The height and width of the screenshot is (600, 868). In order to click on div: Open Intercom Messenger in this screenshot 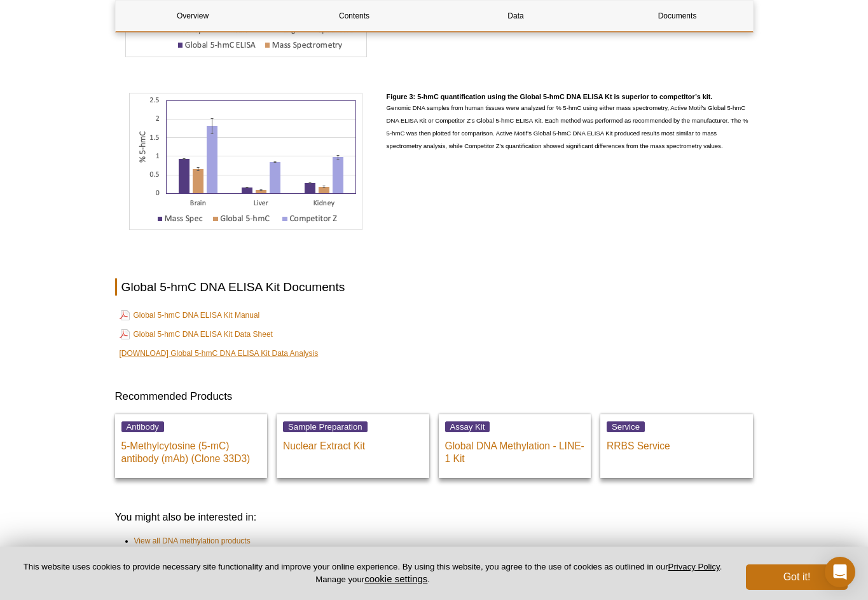, I will do `click(839, 572)`.